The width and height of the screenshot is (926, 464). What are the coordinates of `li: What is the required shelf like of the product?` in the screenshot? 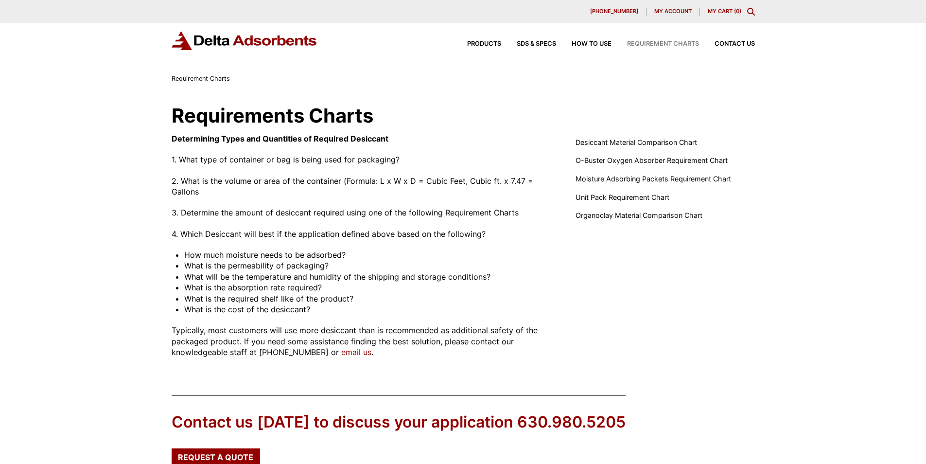 It's located at (368, 299).